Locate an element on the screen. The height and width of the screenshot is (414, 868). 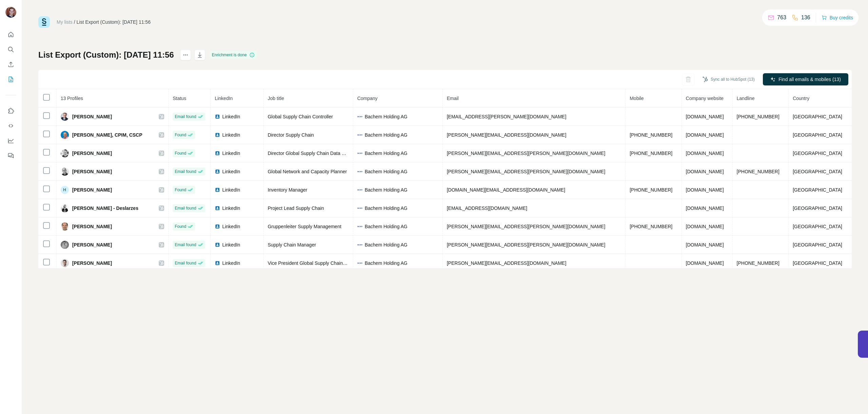
button: My lists is located at coordinates (10, 79).